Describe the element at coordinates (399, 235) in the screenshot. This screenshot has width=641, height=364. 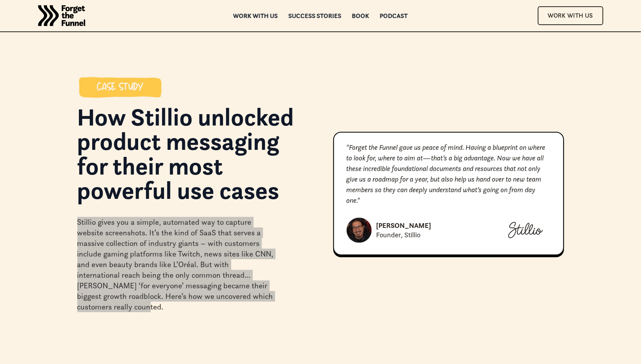
I see `div: Founder, Stillio` at that location.